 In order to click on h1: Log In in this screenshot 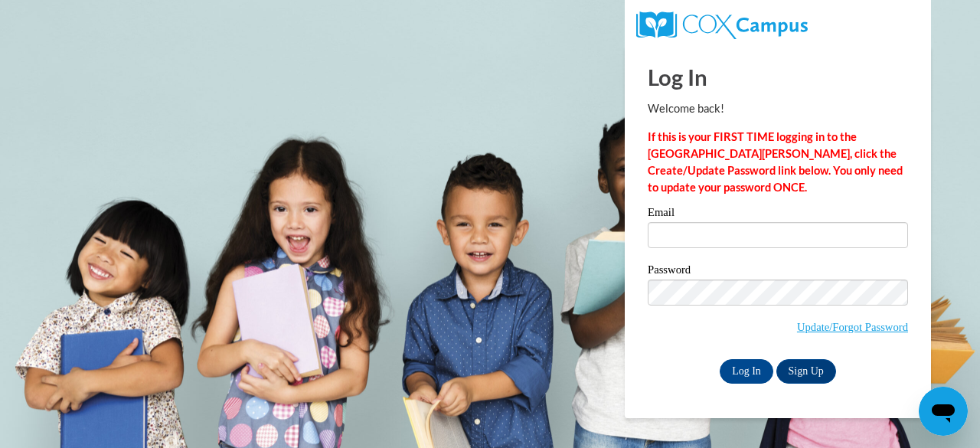, I will do `click(778, 76)`.